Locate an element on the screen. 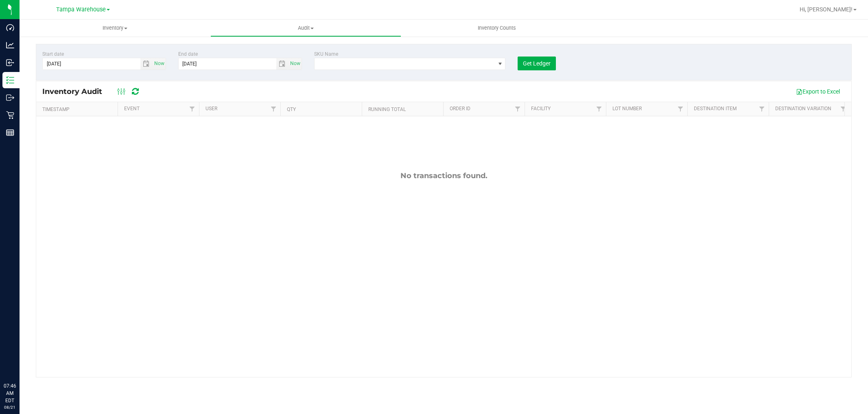 The image size is (868, 414). span: Audit is located at coordinates (305, 28).